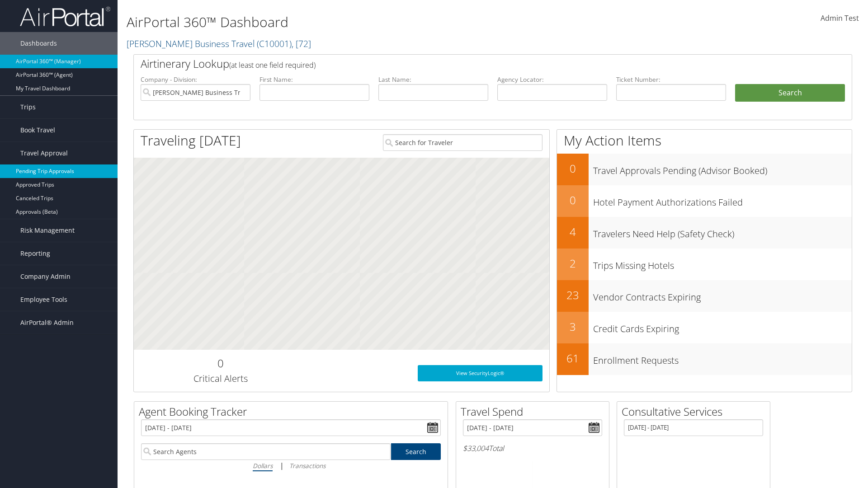  What do you see at coordinates (65, 16) in the screenshot?
I see `img: airportal-logo.png` at bounding box center [65, 16].